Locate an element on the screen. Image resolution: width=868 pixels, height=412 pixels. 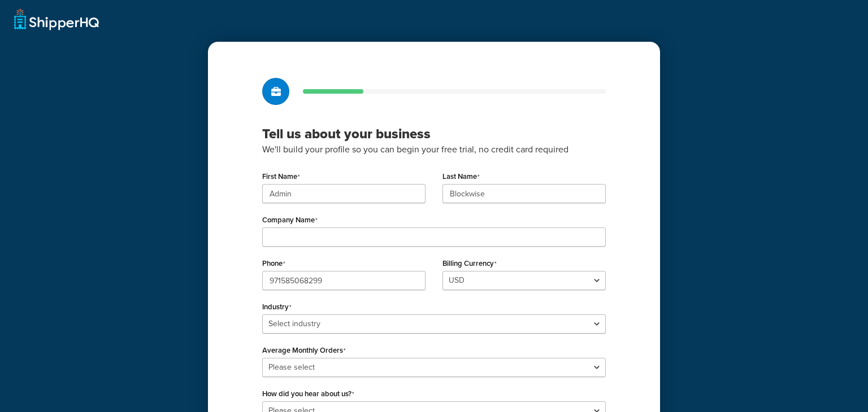
label: How did you hear about us? is located at coordinates (308, 394).